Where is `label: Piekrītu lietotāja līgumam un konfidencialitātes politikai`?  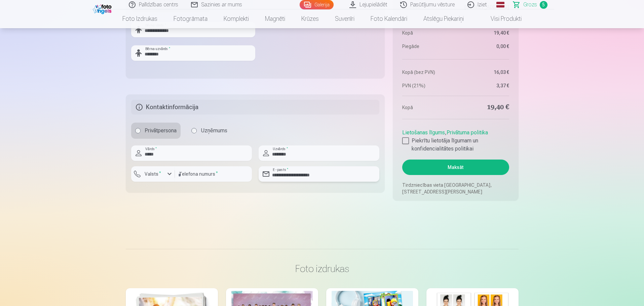
label: Piekrītu lietotāja līgumam un konfidencialitātes politikai is located at coordinates (455, 145).